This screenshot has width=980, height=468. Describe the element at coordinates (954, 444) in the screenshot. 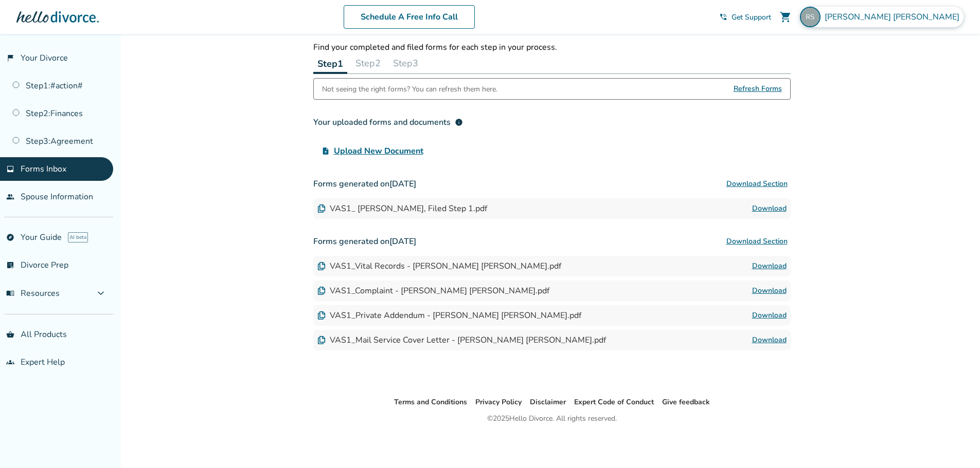

I see `div: Chat Widget` at that location.